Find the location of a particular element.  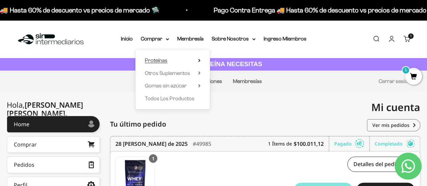

div: Pedidos is located at coordinates (24, 165).